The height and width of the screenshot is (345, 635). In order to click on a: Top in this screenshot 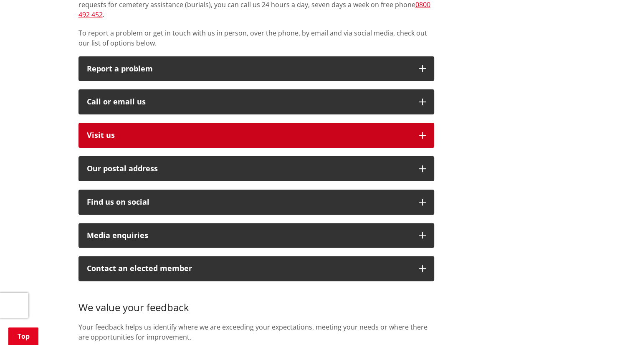, I will do `click(23, 336)`.